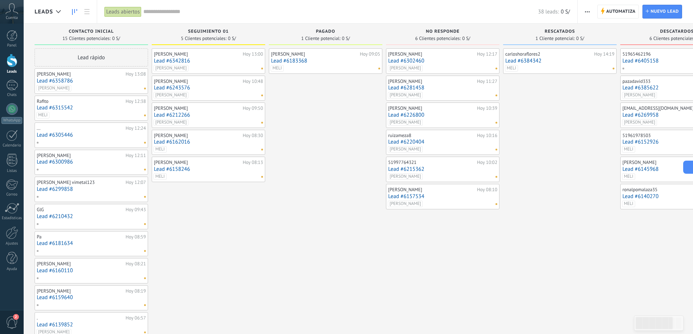 The width and height of the screenshot is (693, 334). I want to click on span: 2, so click(16, 317).